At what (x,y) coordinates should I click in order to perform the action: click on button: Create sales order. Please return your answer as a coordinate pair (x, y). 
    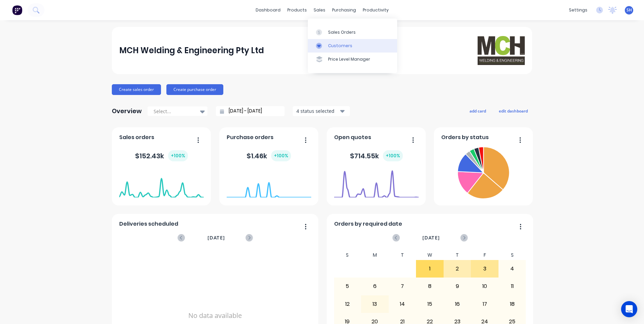
    Looking at the image, I should click on (136, 90).